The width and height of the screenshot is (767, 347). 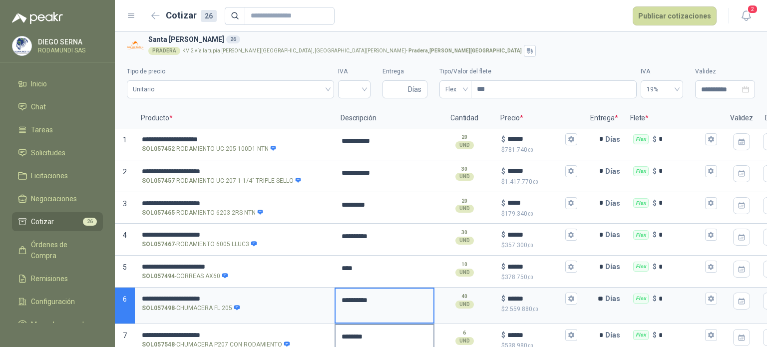 I want to click on p: 10, so click(x=464, y=265).